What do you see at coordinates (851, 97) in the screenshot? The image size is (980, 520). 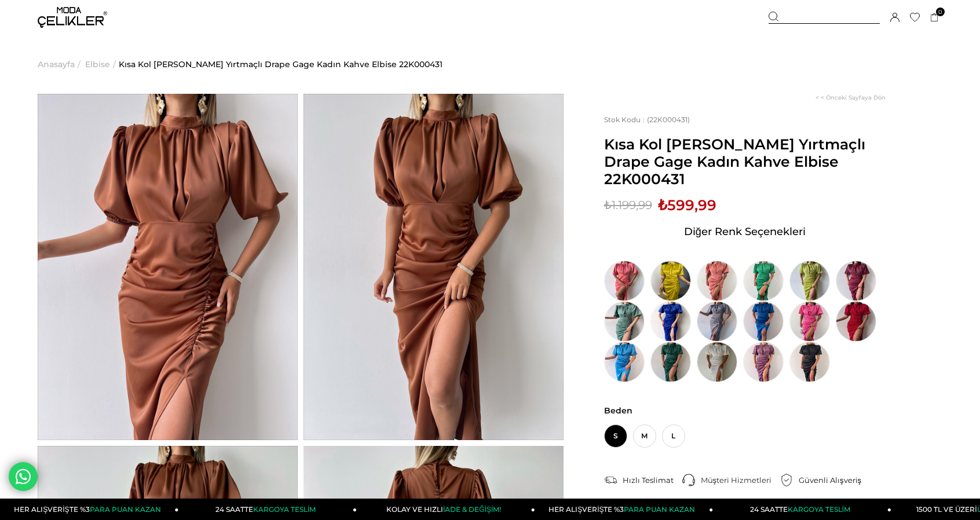 I see `a: < < Önceki Sayfaya Dön` at bounding box center [851, 97].